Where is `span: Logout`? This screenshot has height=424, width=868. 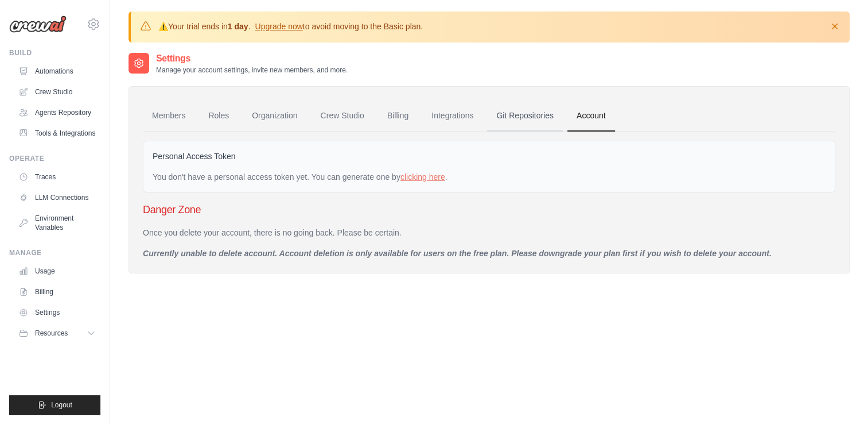
span: Logout is located at coordinates (62, 405).